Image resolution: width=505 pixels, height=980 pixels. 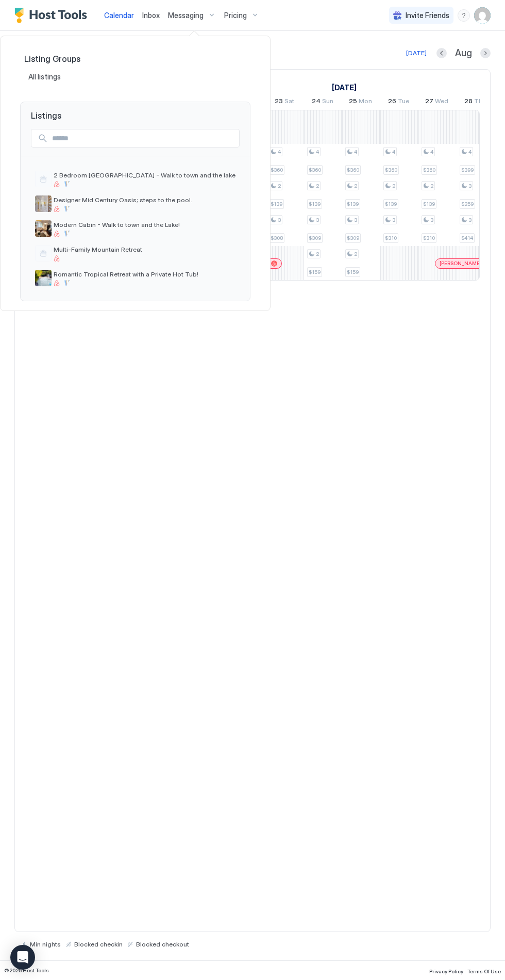 What do you see at coordinates (23, 957) in the screenshot?
I see `div: Open Intercom Messenger` at bounding box center [23, 957].